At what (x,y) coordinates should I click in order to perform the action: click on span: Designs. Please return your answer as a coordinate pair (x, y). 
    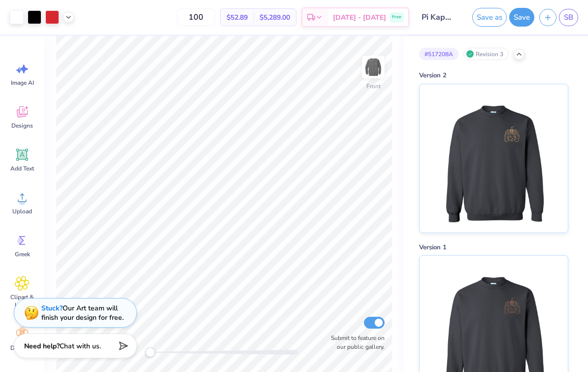
    Looking at the image, I should click on (22, 125).